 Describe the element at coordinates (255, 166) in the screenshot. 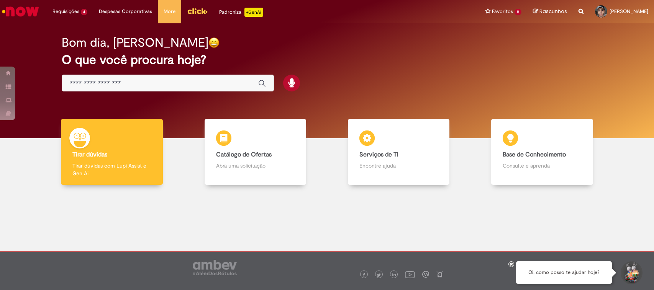

I see `p: Abra uma solicitação` at that location.